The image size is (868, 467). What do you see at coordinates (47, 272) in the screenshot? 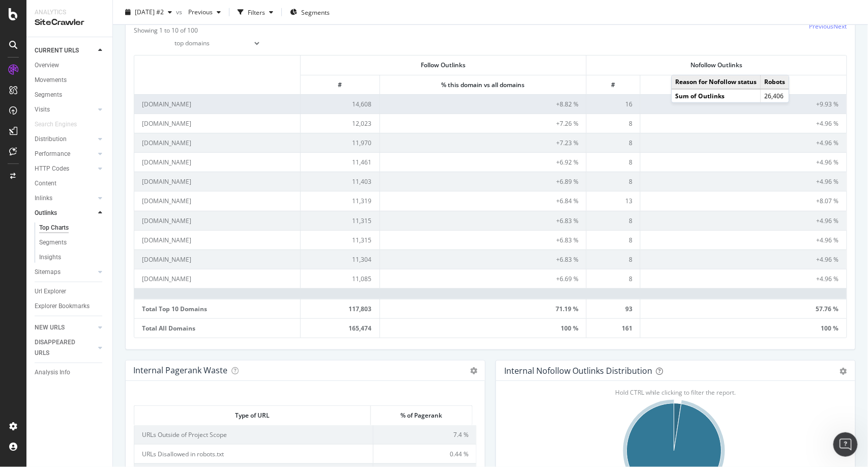
I see `div: Sitemaps` at bounding box center [47, 272].